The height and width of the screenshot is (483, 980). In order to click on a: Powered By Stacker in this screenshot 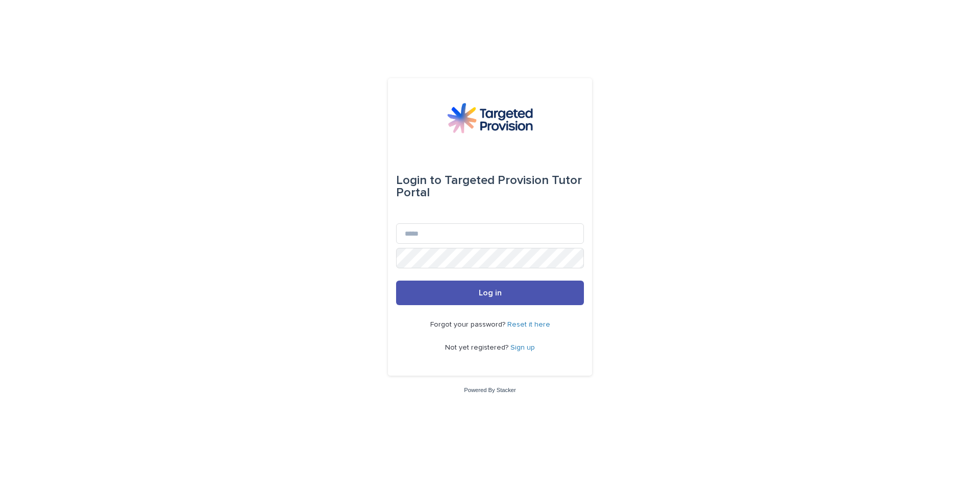, I will do `click(489, 390)`.